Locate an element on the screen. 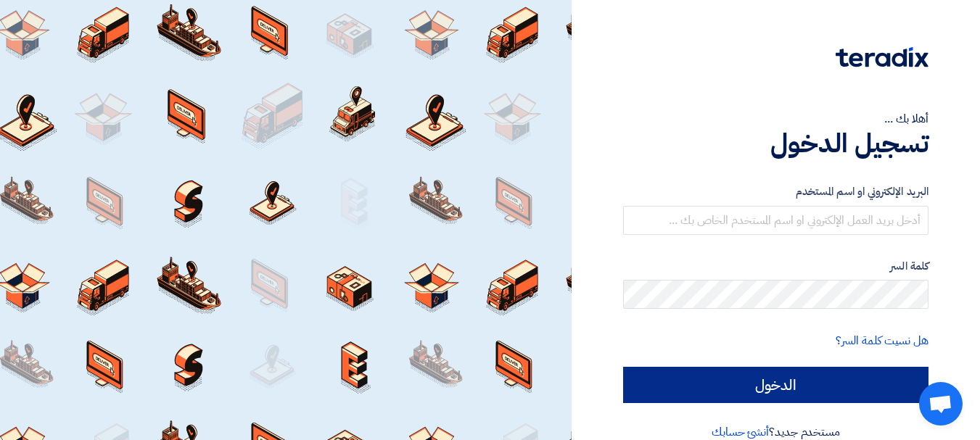 The height and width of the screenshot is (440, 980). input: الدخول is located at coordinates (776, 385).